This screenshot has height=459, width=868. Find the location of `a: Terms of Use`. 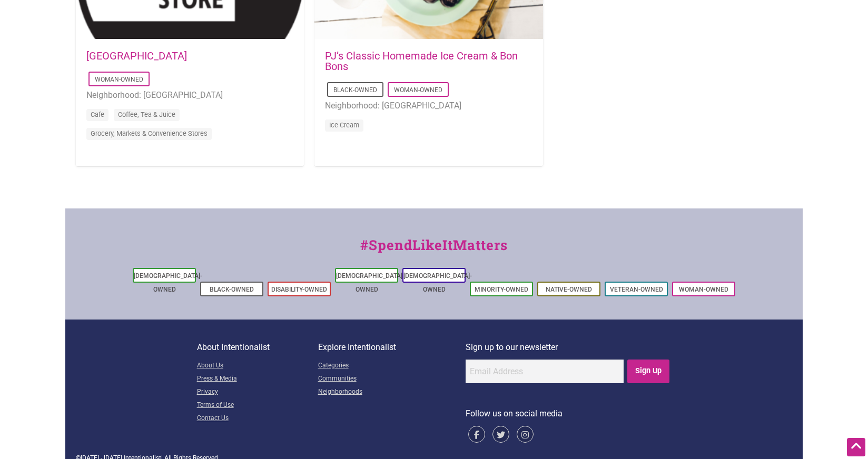

a: Terms of Use is located at coordinates (258, 405).